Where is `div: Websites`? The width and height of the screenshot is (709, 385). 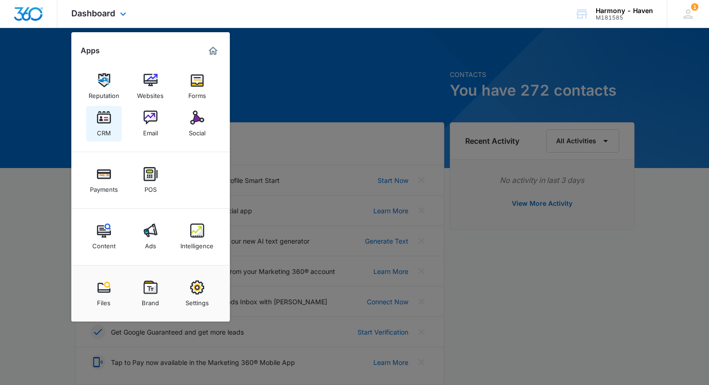
div: Websites is located at coordinates (150, 93).